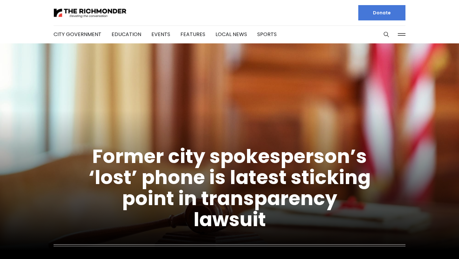 This screenshot has height=259, width=459. What do you see at coordinates (231, 34) in the screenshot?
I see `a: Local News` at bounding box center [231, 34].